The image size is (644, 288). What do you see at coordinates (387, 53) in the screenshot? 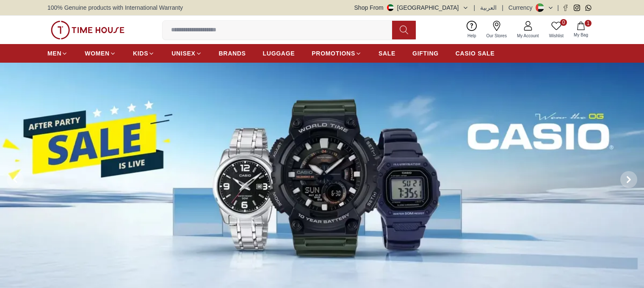
I see `span: SALE` at bounding box center [387, 53].